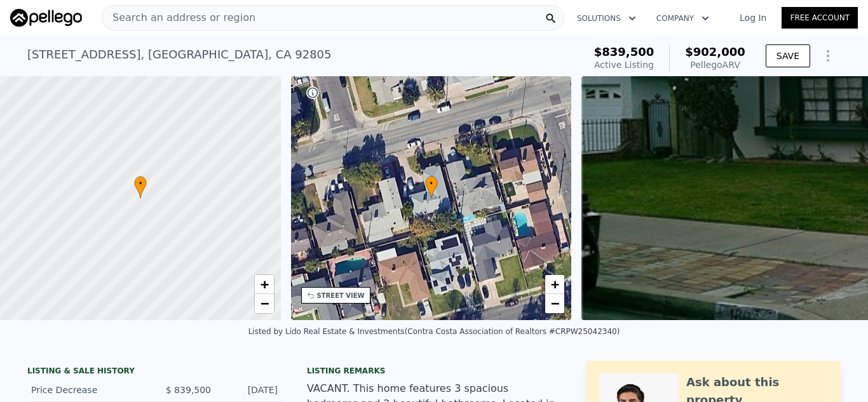 This screenshot has height=402, width=868. What do you see at coordinates (828, 56) in the screenshot?
I see `button: Show Options` at bounding box center [828, 56].